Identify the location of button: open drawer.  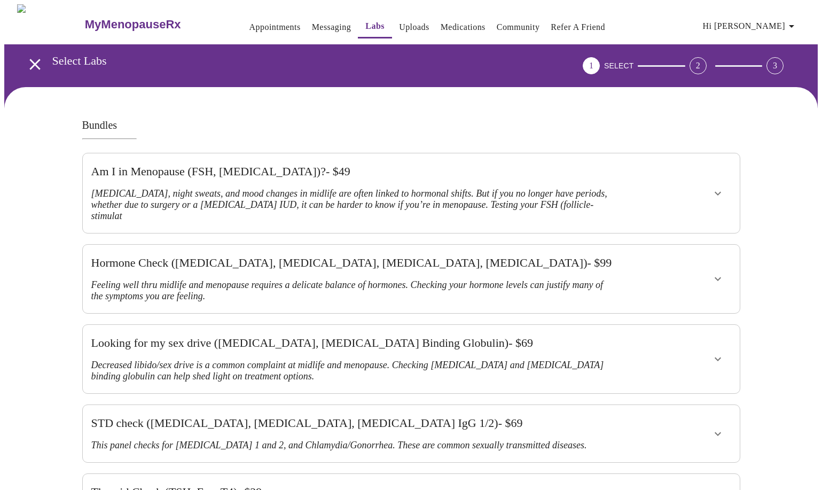
(35, 64).